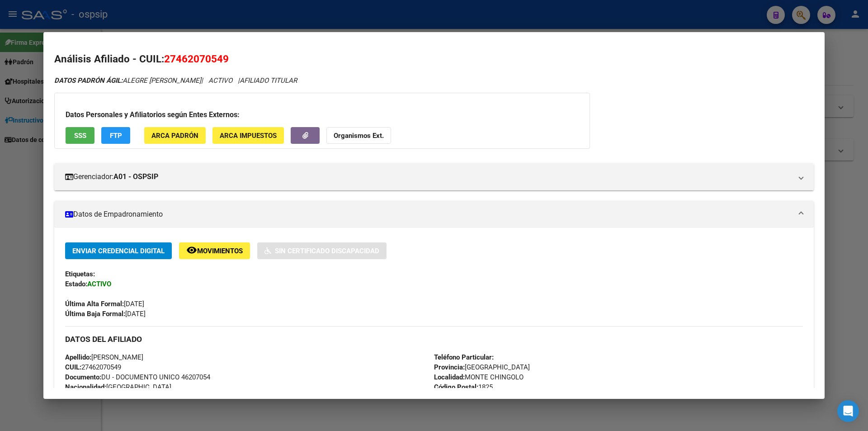  I want to click on strong: ACTIVO, so click(99, 284).